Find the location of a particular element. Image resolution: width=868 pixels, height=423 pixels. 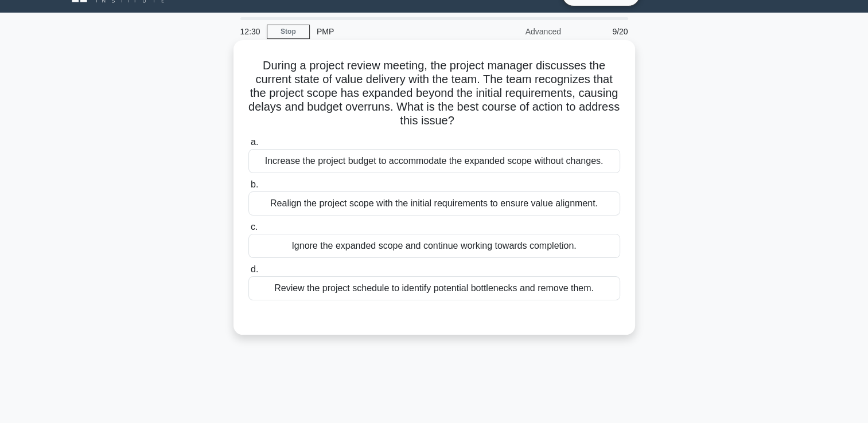

span: d. is located at coordinates (254, 269).